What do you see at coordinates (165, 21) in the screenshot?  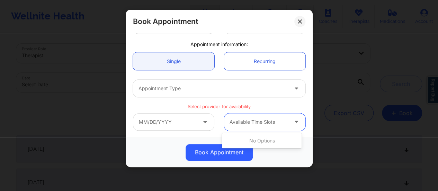 I see `h2: Book Appointment` at bounding box center [165, 21].